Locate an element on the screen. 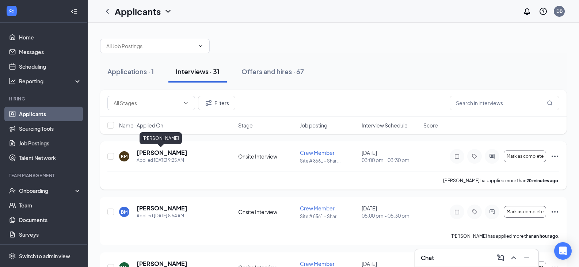 Image resolution: width=579 pixels, height=267 pixels. div: Switch to admin view is located at coordinates (45, 256).